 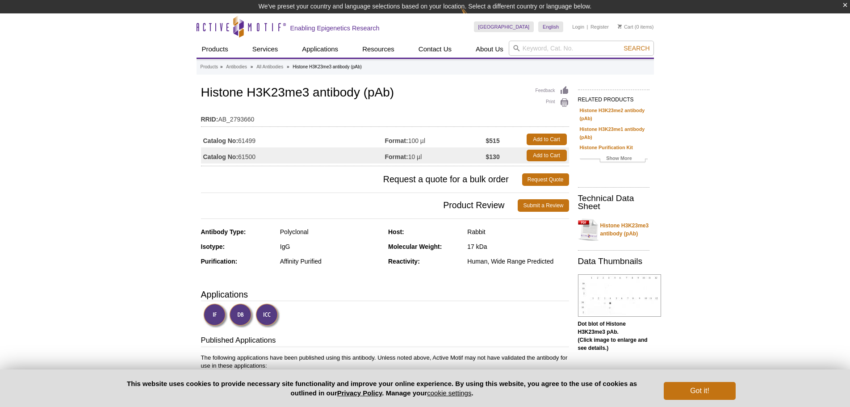 I want to click on h2: Enabling Epigenetics Research, so click(x=335, y=28).